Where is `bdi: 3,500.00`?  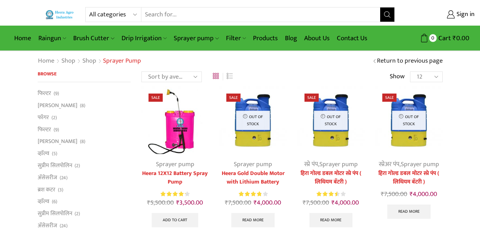 bdi: 3,500.00 is located at coordinates (189, 202).